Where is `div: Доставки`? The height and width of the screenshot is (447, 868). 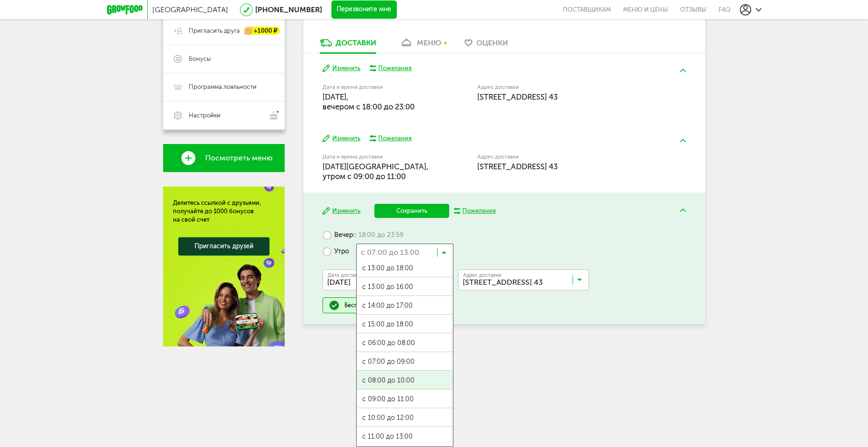 div: Доставки is located at coordinates (356, 42).